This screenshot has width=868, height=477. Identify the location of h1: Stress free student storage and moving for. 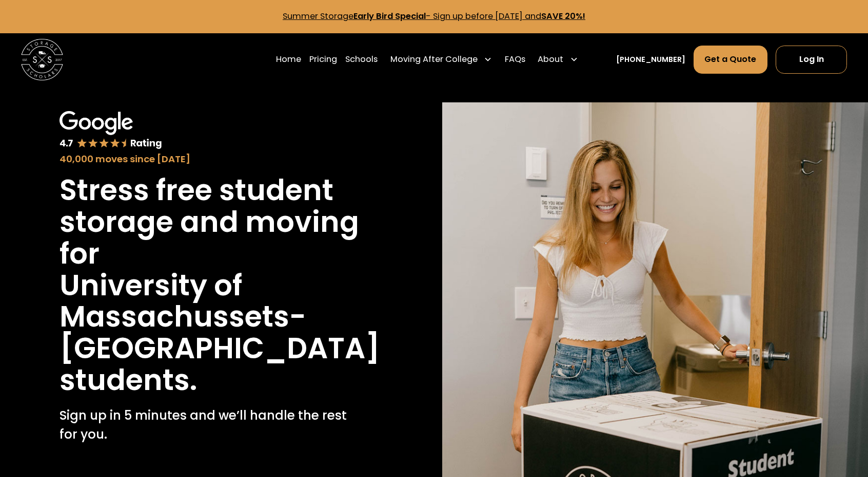
(213, 222).